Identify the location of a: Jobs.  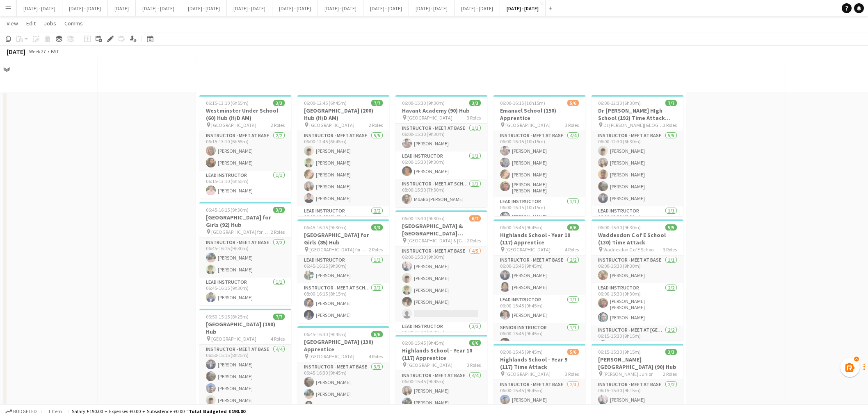
(50, 23).